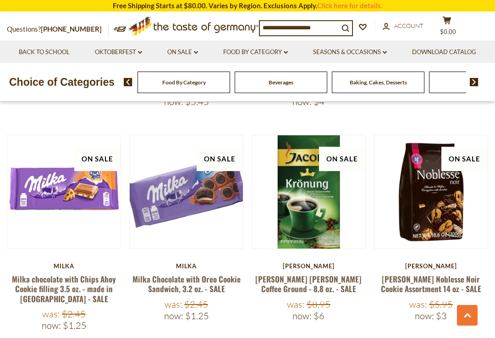 This screenshot has height=338, width=495. What do you see at coordinates (319, 315) in the screenshot?
I see `span: $6` at bounding box center [319, 315].